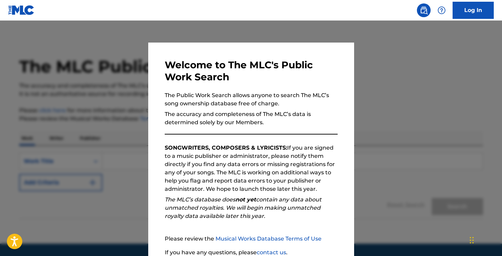 This screenshot has width=502, height=256. Describe the element at coordinates (251, 168) in the screenshot. I see `p: If you are signed to a music publisher or administrator, please notify them directly if you find ...` at that location.